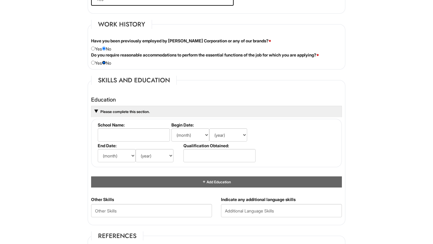  Describe the element at coordinates (139, 146) in the screenshot. I see `label: End Date:` at that location.